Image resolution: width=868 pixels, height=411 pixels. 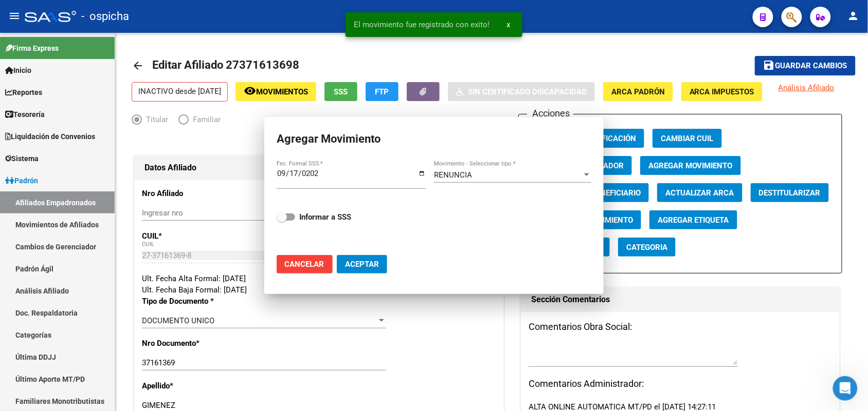 I want to click on span: Tesorería, so click(x=25, y=114).